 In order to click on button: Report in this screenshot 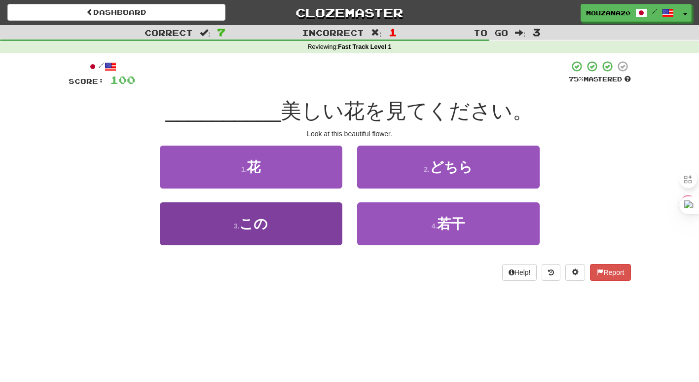, I will do `click(610, 272)`.